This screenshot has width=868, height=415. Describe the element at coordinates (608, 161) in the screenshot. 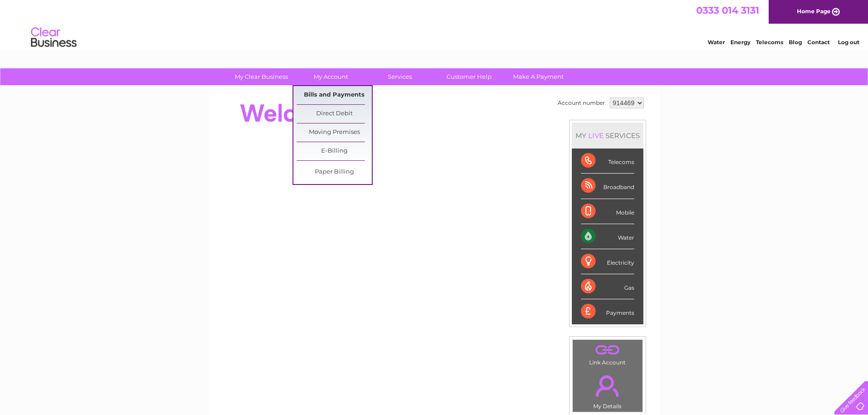

I see `div: Telecoms` at that location.